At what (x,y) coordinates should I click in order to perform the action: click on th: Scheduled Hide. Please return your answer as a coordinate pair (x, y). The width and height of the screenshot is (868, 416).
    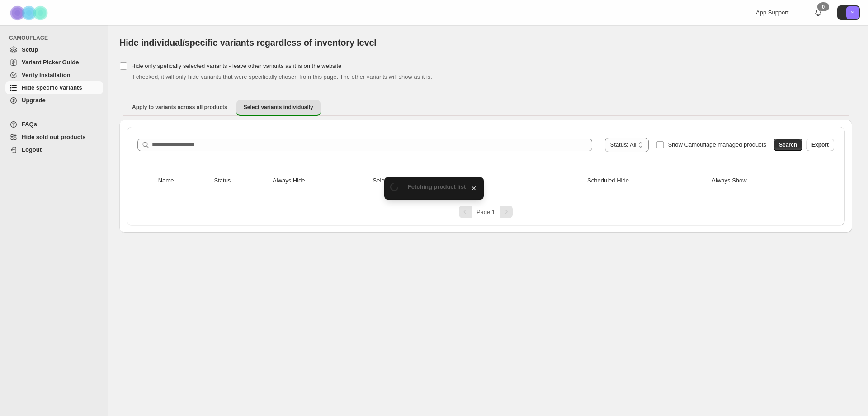
    Looking at the image, I should click on (646, 181).